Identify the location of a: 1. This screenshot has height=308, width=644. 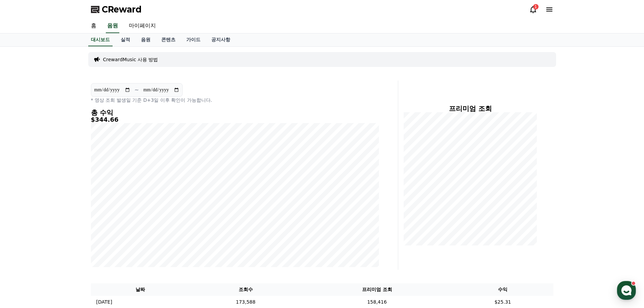
(533, 10).